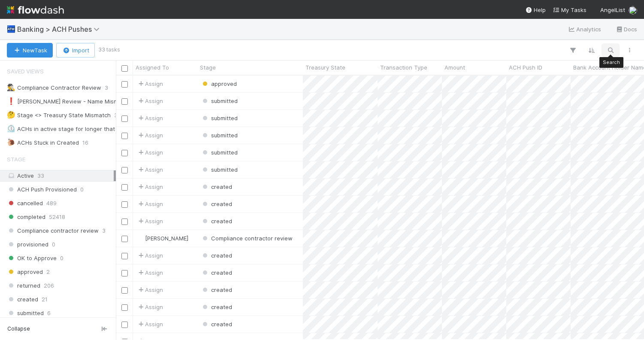  I want to click on span: 52418, so click(57, 217).